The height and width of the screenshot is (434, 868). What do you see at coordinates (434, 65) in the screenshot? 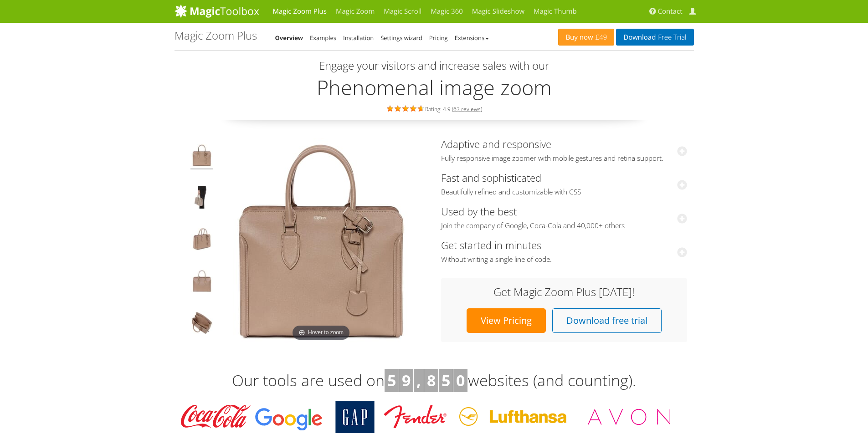
I see `h3: Engage your visitors and increase sales with our` at bounding box center [434, 65].